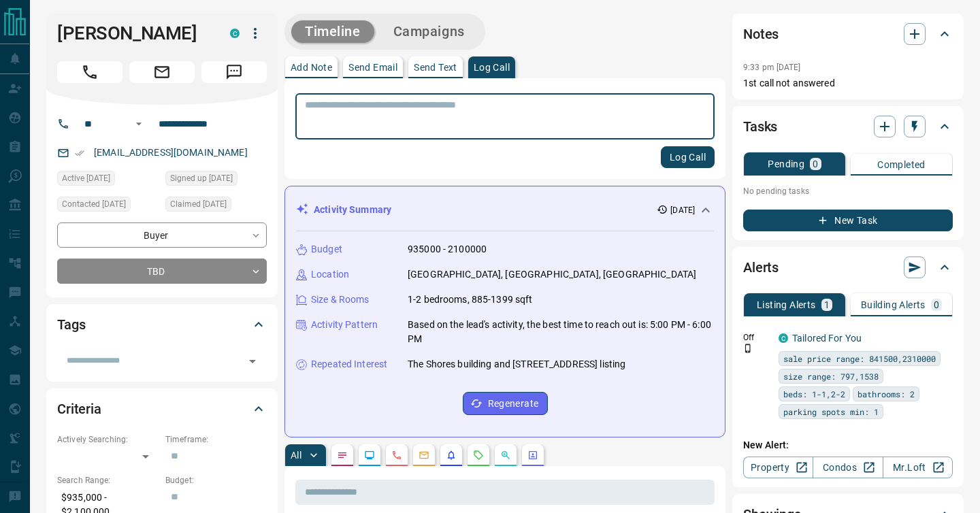  What do you see at coordinates (848, 127) in the screenshot?
I see `div: Tasks` at bounding box center [848, 127].